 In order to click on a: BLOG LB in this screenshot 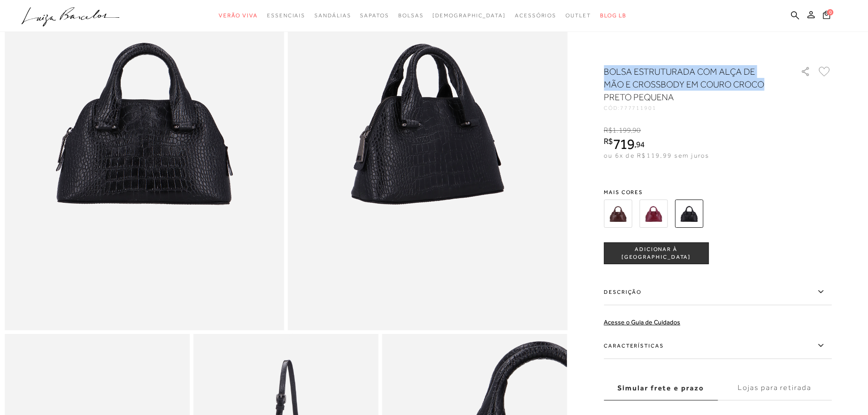, I will do `click(613, 15)`.